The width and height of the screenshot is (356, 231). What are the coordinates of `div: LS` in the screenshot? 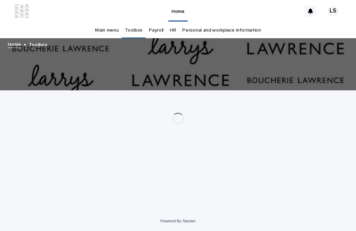 It's located at (333, 11).